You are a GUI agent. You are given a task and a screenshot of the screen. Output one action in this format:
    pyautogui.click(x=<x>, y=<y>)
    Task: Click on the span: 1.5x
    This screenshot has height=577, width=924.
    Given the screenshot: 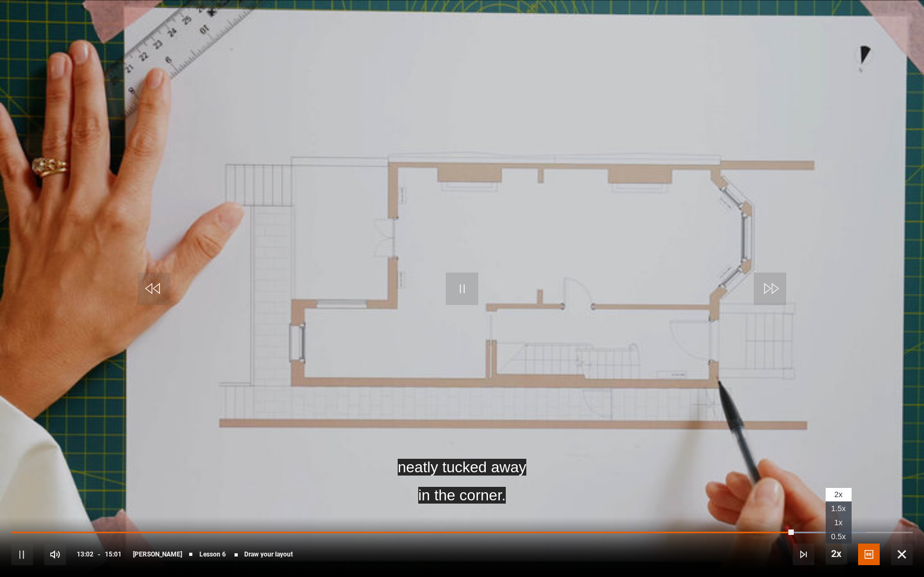 What is the action you would take?
    pyautogui.click(x=838, y=509)
    